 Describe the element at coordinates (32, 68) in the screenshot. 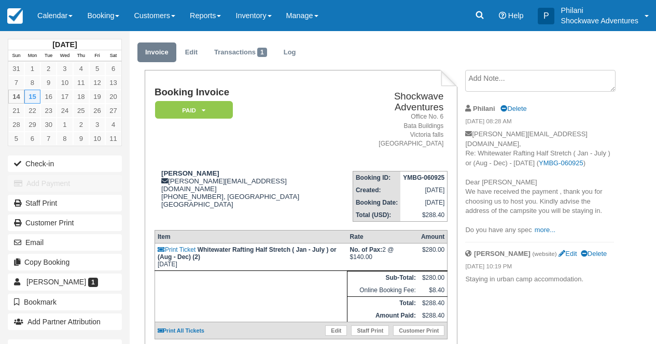

I see `a: 1` at that location.